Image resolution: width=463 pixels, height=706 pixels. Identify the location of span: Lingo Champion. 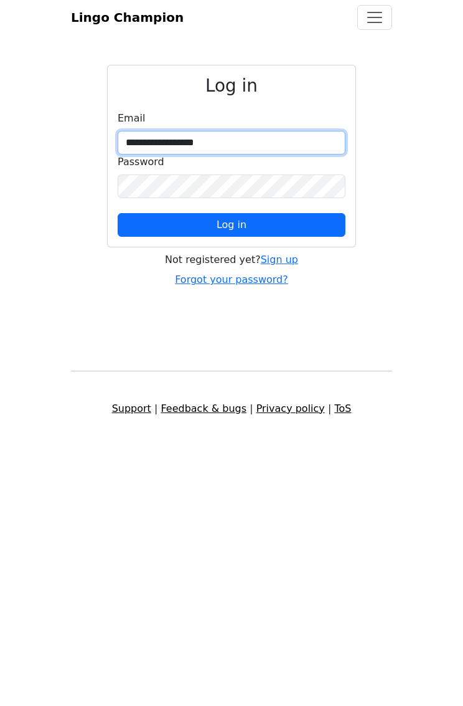
(127, 17).